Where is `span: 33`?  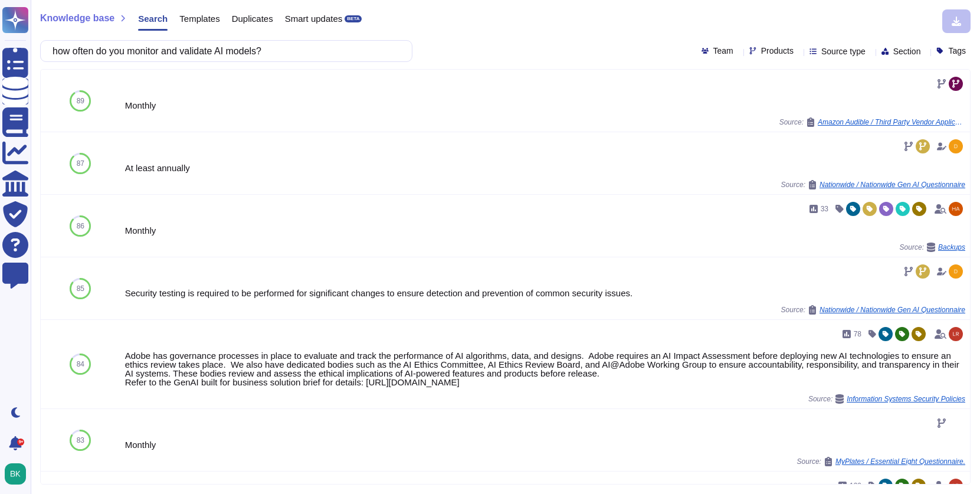
span: 33 is located at coordinates (824, 209).